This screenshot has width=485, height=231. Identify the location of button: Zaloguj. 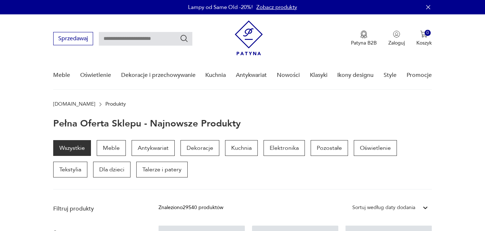
(397, 38).